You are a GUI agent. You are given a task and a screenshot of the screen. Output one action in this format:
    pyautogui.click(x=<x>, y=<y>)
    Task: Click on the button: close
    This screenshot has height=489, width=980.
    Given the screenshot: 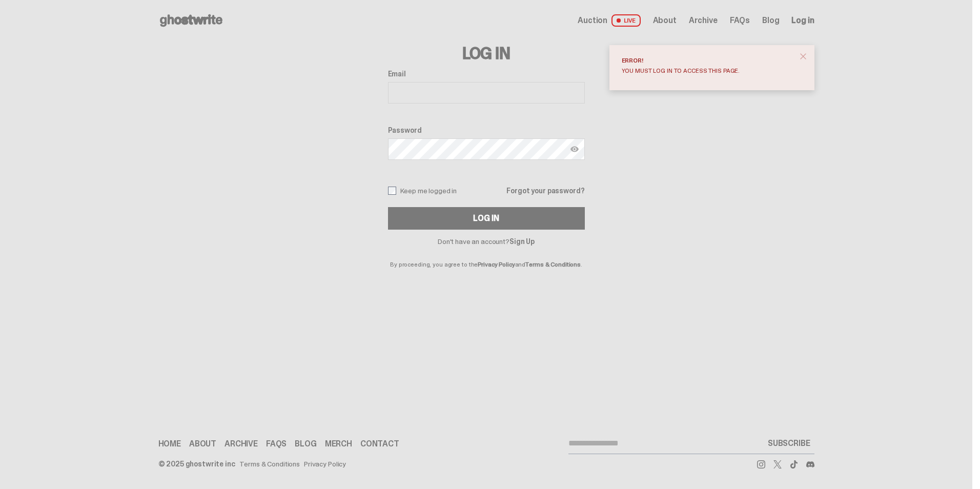 What is the action you would take?
    pyautogui.click(x=803, y=56)
    